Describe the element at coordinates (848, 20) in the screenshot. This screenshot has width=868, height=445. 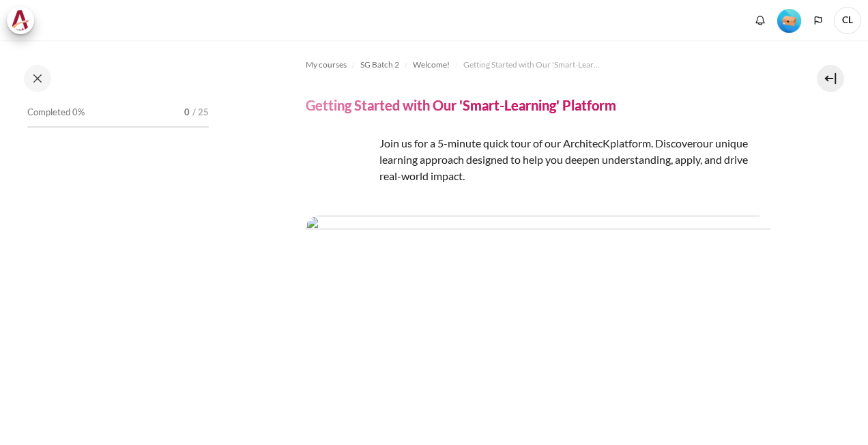
I see `span: CL` at that location.